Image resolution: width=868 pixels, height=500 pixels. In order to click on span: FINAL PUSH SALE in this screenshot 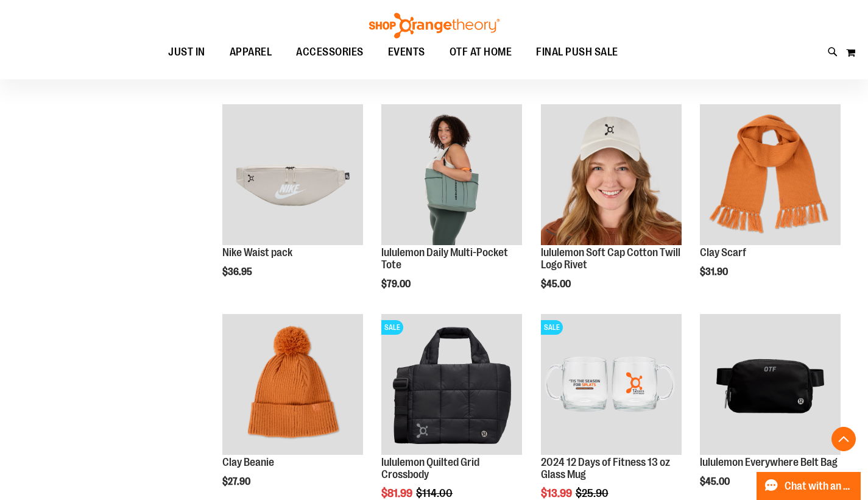, I will do `click(577, 52)`.